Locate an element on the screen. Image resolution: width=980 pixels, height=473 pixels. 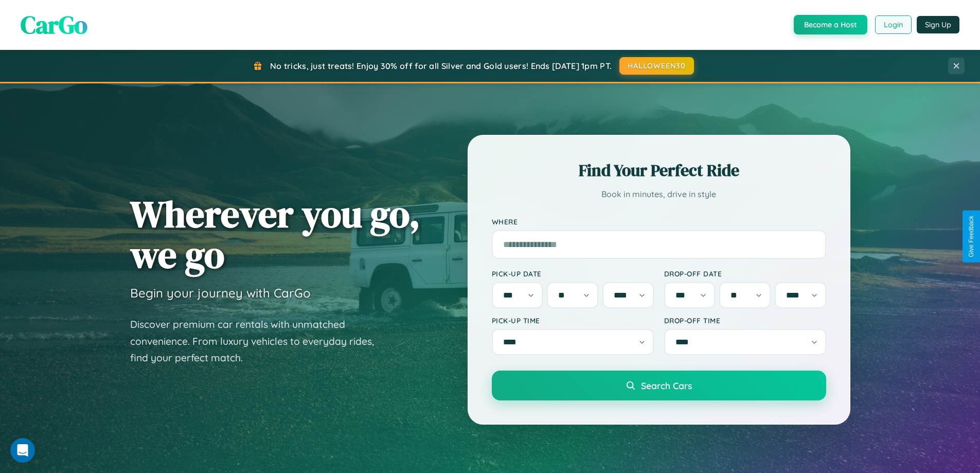
h3: Begin your journey with CarGo is located at coordinates (220, 293).